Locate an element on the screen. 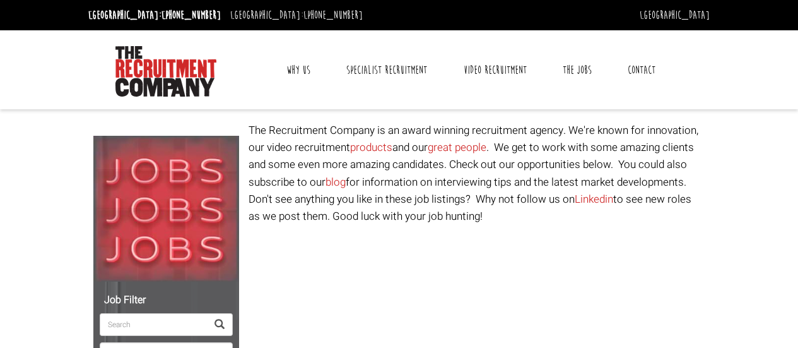  a: Contact is located at coordinates (642, 70).